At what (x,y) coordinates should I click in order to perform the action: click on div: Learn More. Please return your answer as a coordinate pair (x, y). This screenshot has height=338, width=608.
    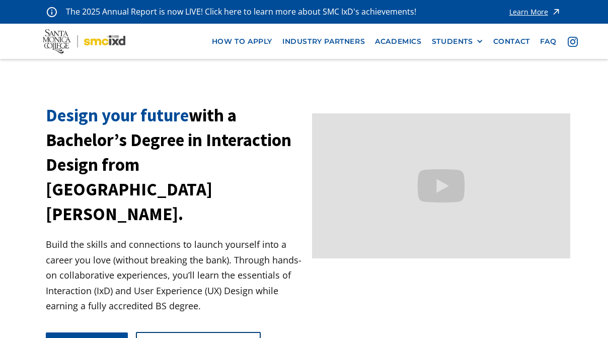
    Looking at the image, I should click on (529, 12).